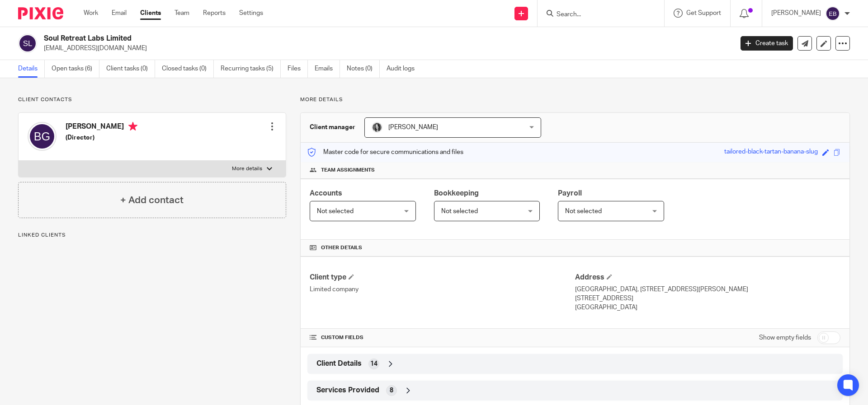 Image resolution: width=868 pixels, height=405 pixels. Describe the element at coordinates (596, 15) in the screenshot. I see `input: Search` at that location.